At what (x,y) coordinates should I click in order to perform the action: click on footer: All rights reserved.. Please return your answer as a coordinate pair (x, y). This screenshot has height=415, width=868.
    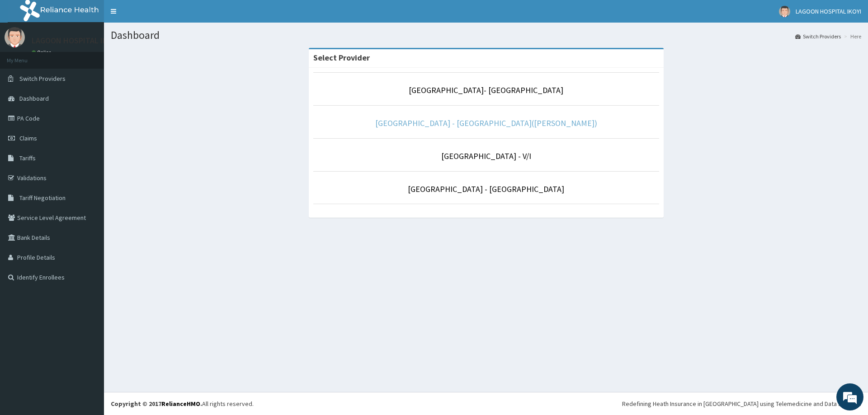
    Looking at the image, I should click on (486, 403).